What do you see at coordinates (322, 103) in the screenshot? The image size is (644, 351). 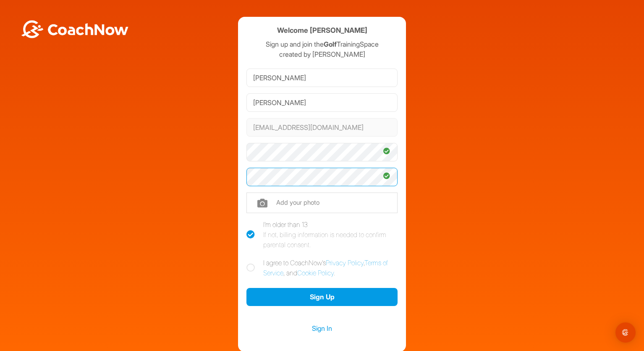 I see `input: Last Name` at bounding box center [322, 103].